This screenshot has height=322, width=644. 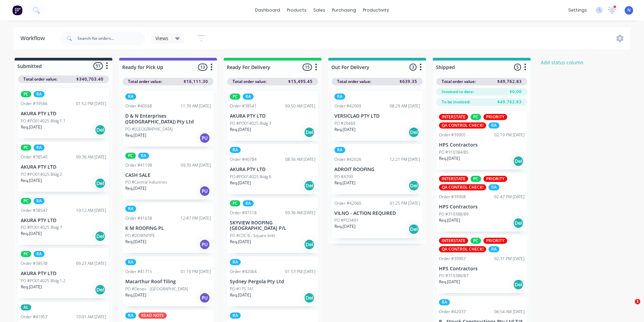 I want to click on span: Invoiced to date:, so click(x=458, y=92).